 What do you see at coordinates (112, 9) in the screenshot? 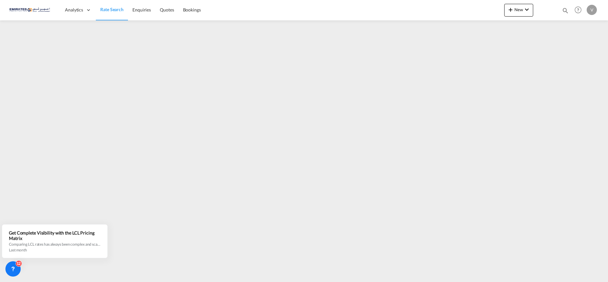
I see `span: Rate Search` at bounding box center [112, 9].